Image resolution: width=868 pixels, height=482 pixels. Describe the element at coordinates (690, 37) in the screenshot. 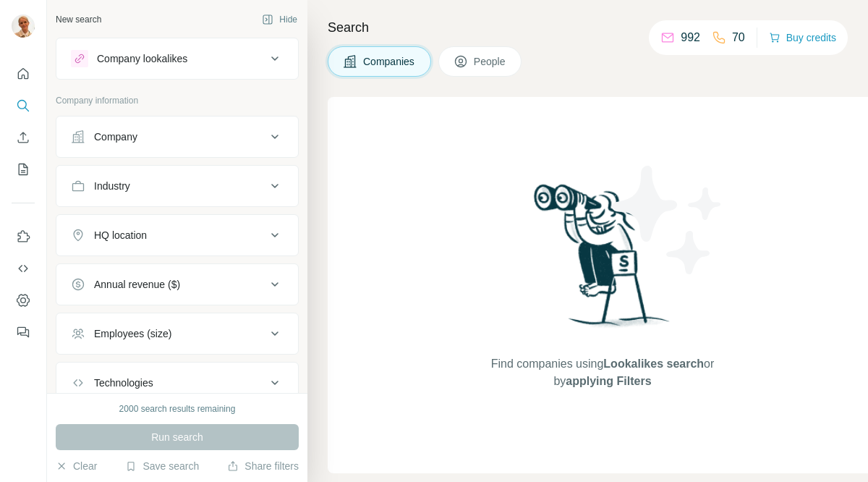

I see `p: 992` at that location.